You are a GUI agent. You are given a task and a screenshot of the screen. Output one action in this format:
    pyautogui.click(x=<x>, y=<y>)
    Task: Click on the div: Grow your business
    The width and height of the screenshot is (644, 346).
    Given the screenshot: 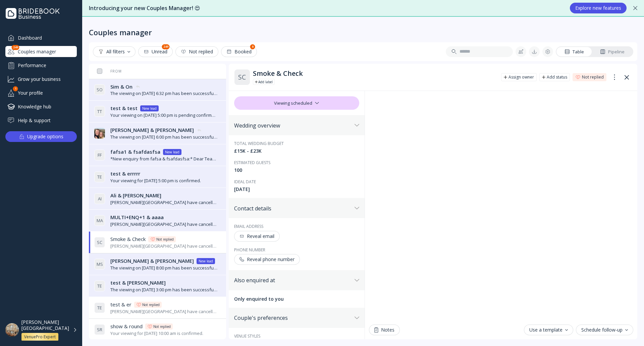 What is the action you would take?
    pyautogui.click(x=41, y=79)
    